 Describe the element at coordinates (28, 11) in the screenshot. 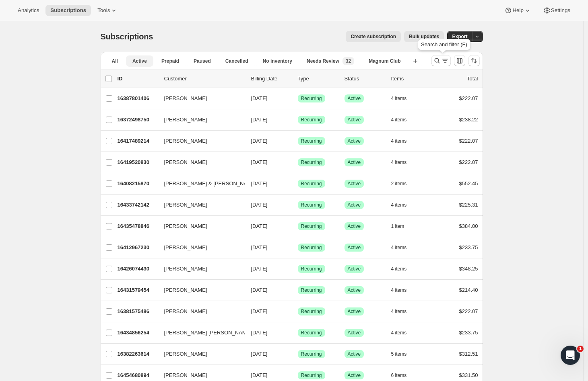

I see `button: Analytics` at that location.